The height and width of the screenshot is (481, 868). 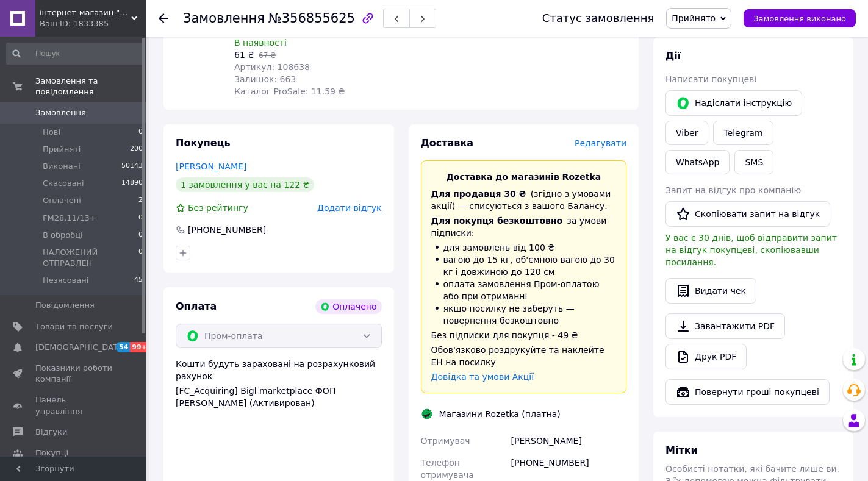 What do you see at coordinates (710, 291) in the screenshot?
I see `button: Видати чек` at bounding box center [710, 291].